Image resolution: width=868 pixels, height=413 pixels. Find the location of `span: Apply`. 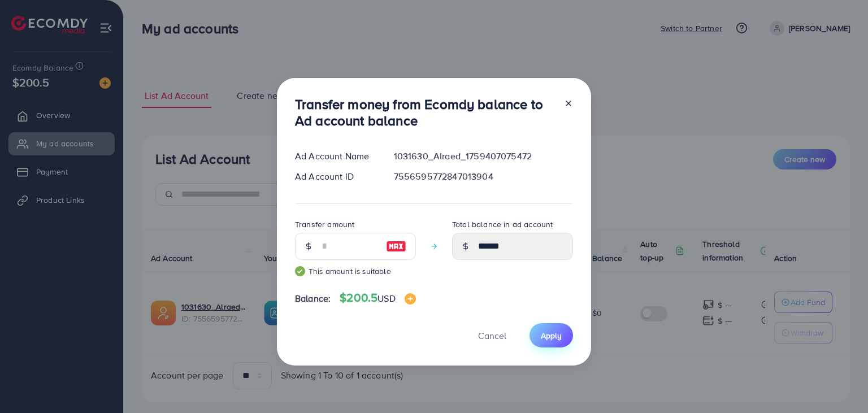

span: Apply is located at coordinates (551, 336).